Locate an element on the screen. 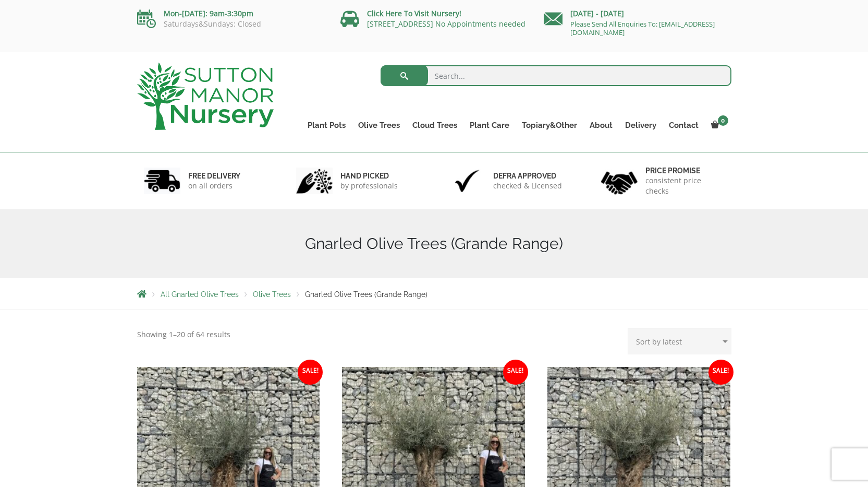  input: Search... is located at coordinates (556, 75).